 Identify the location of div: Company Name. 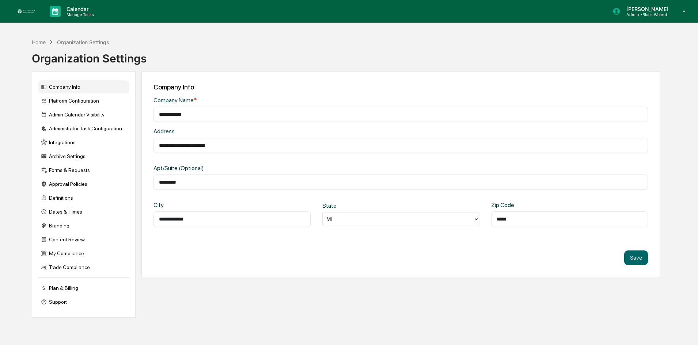
(265, 100).